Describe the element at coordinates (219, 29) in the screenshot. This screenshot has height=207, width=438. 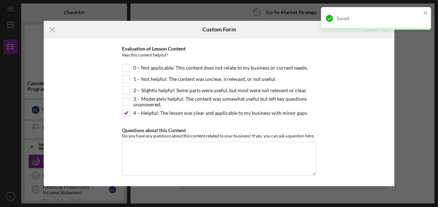
I see `h6: Custom Form` at that location.